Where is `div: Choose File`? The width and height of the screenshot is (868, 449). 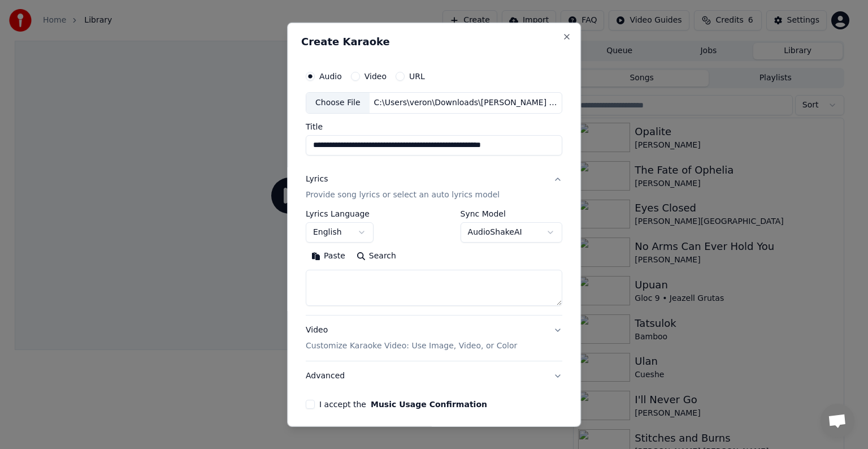 div: Choose File is located at coordinates (338, 103).